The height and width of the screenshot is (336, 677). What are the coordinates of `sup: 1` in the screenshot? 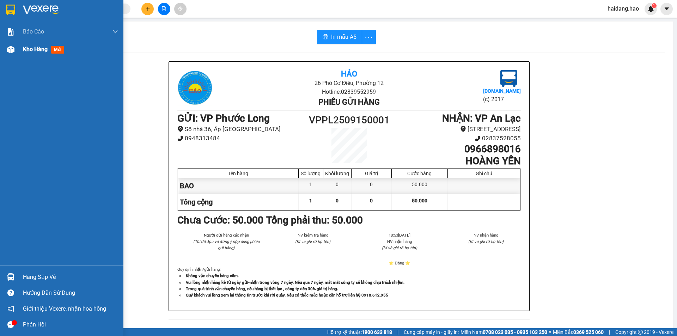 It's located at (654, 6).